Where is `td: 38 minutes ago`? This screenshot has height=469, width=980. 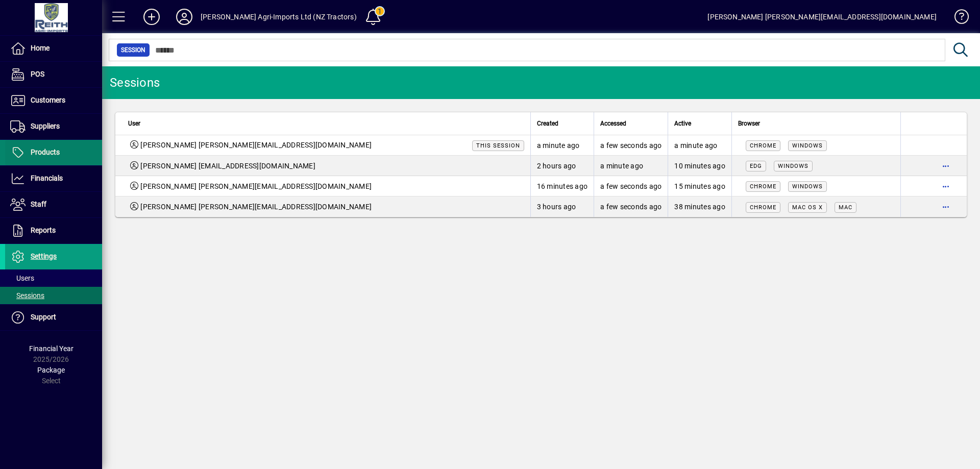
td: 38 minutes ago is located at coordinates (699, 207).